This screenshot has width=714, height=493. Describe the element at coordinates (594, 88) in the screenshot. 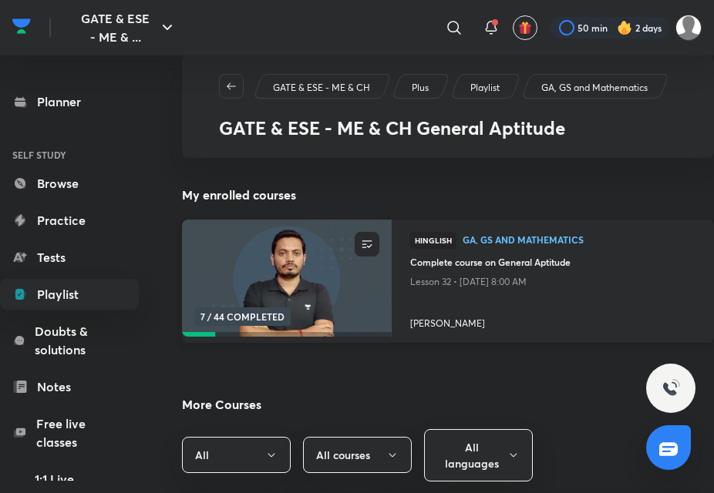

I see `p: GA, GS and Mathematics` at that location.